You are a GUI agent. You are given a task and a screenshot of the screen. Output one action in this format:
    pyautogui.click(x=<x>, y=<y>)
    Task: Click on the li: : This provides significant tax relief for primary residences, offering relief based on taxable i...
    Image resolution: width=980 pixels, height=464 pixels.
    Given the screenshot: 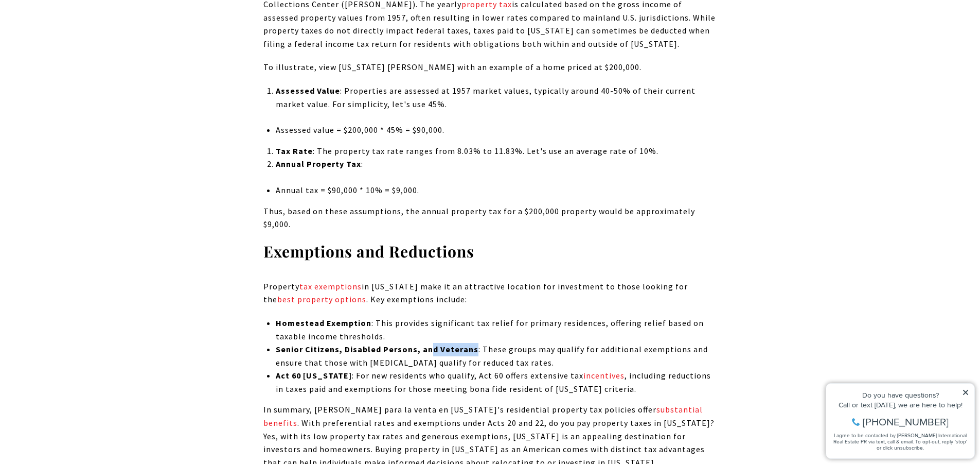 What is the action you would take?
    pyautogui.click(x=496, y=329)
    